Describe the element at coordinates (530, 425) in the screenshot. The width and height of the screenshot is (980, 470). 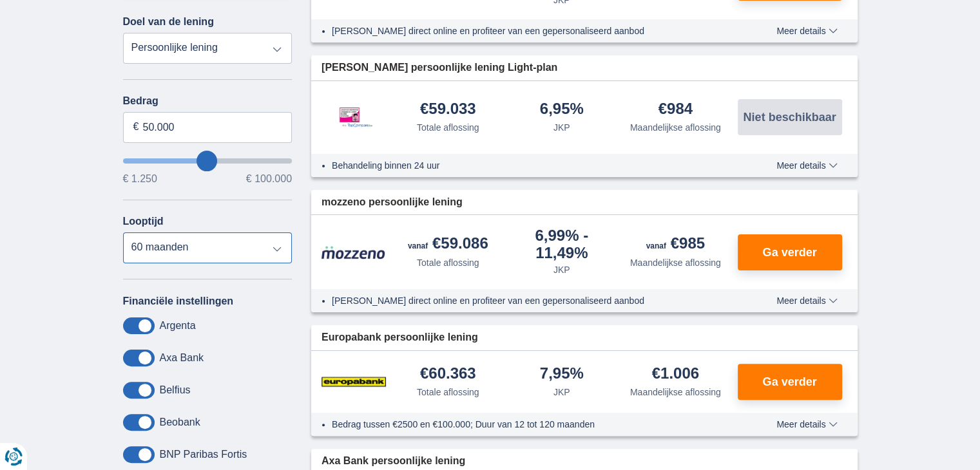
I see `li: Bedrag tussen €2500 en €100.000; Duur van 12 tot 120 maanden` at that location.